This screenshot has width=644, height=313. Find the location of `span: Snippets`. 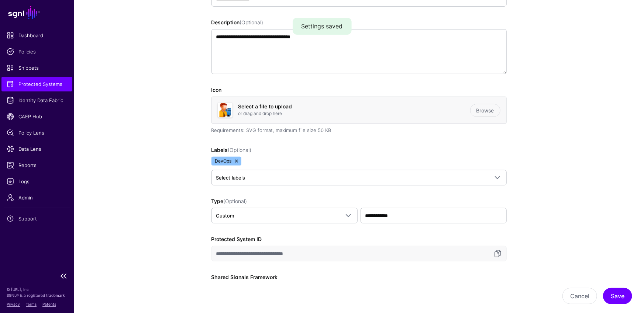

span: Snippets is located at coordinates (37, 68).